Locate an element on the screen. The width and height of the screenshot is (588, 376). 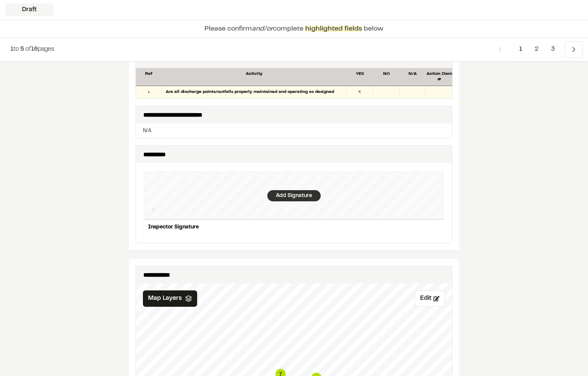
div: L is located at coordinates (149, 92).